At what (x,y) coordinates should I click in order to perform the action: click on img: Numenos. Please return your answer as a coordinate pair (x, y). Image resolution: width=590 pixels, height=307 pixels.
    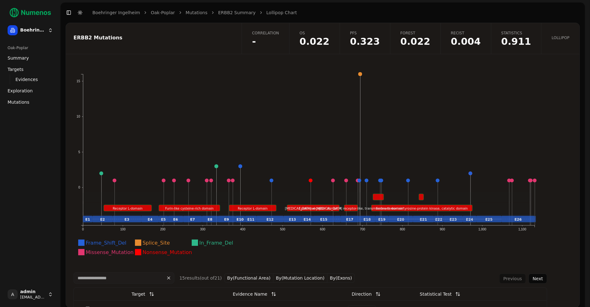
    Looking at the image, I should click on (30, 13).